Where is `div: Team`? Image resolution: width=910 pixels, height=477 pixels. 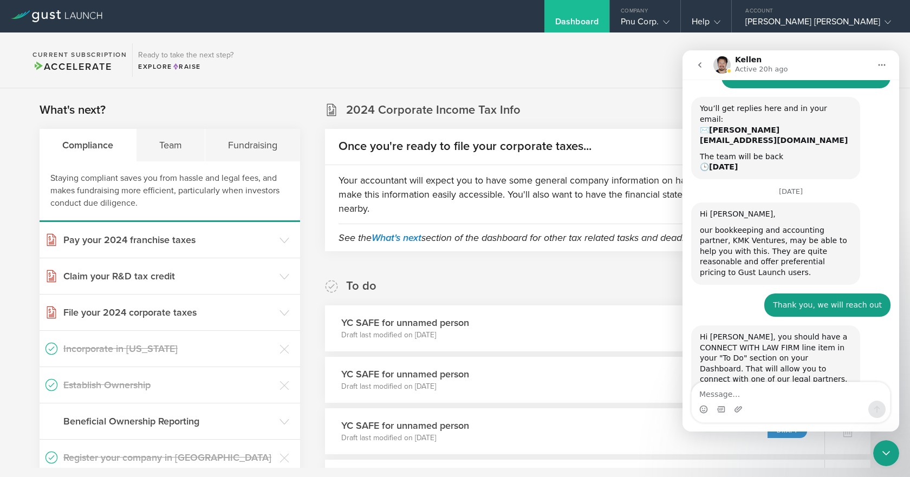 div: Team is located at coordinates (171, 145).